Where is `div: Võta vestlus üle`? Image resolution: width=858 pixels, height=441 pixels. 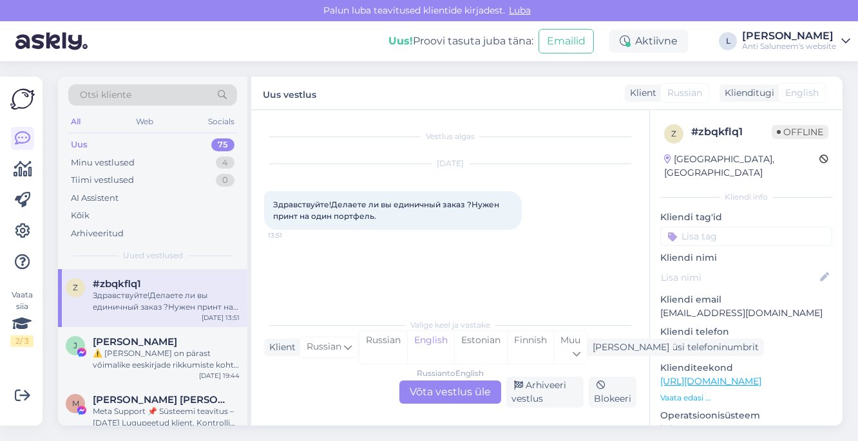 div: Võta vestlus üle is located at coordinates (450, 392).